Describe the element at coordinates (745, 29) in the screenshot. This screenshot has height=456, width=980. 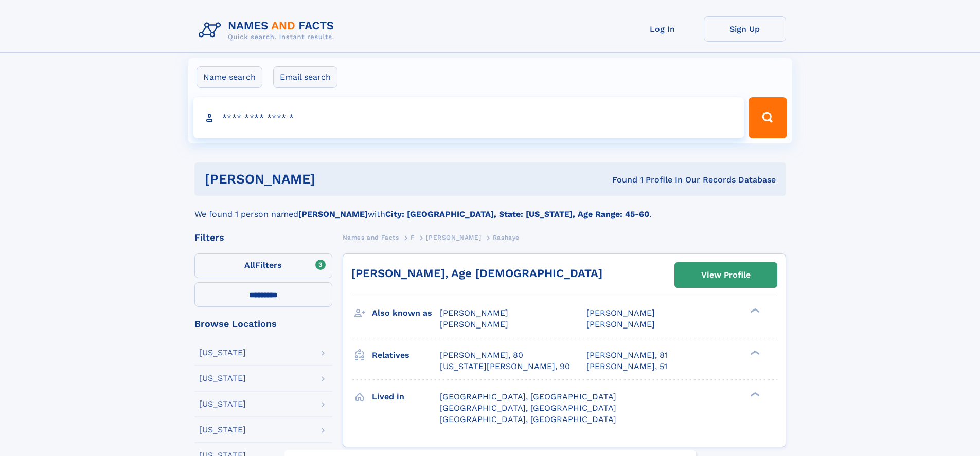
I see `a: Sign Up` at that location.